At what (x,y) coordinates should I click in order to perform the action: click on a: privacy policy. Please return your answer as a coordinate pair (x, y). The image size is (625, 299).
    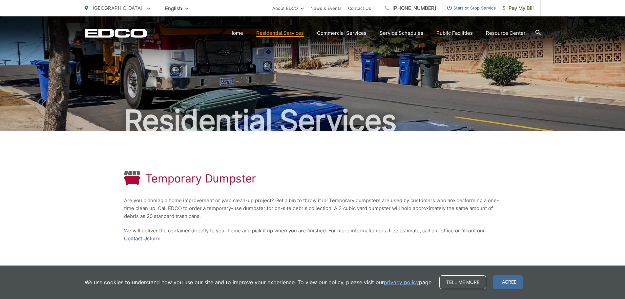
    Looking at the image, I should click on (401, 282).